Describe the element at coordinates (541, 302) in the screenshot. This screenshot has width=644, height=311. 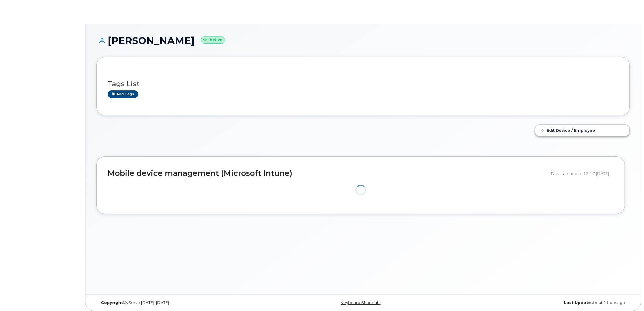
I see `div: about 1 hour ago` at that location.